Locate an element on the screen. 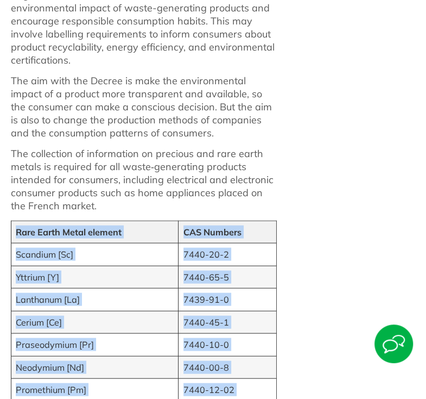 This screenshot has height=399, width=426. td: 7440-20-2 is located at coordinates (228, 254).